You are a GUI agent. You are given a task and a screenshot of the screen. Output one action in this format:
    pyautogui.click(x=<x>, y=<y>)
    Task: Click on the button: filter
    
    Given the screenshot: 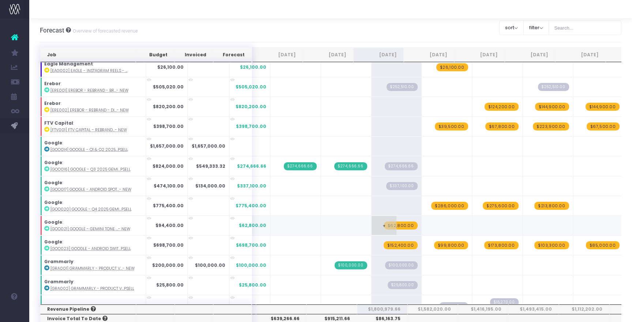 What is the action you would take?
    pyautogui.click(x=536, y=28)
    